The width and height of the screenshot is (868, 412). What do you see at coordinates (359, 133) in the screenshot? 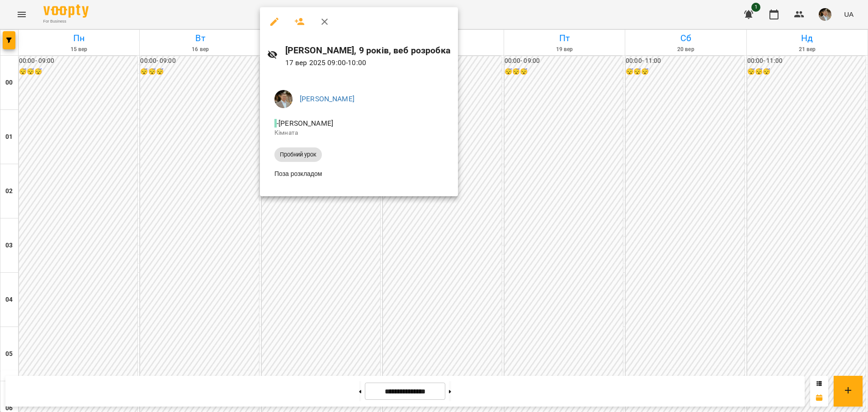
I see `p: Кімната` at bounding box center [359, 133].